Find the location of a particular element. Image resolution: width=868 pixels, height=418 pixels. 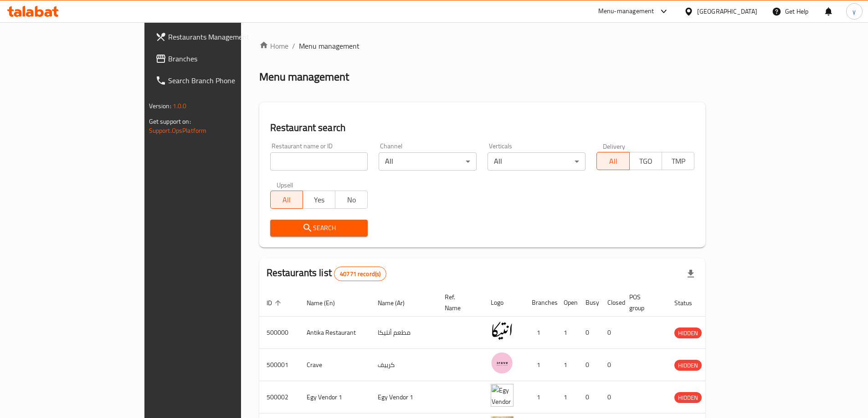

button: No is located at coordinates (351, 200).